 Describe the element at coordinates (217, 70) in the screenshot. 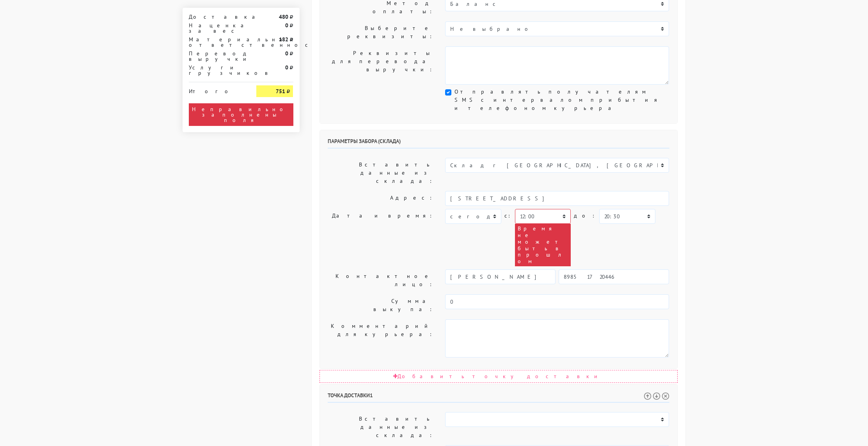

I see `div: Услуги грузчиков` at that location.